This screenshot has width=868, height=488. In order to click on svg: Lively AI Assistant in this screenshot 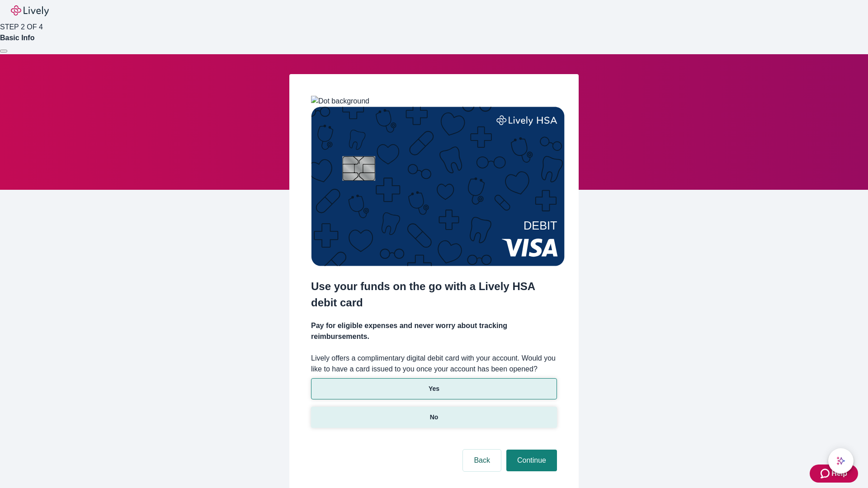, I will do `click(841, 461)`.